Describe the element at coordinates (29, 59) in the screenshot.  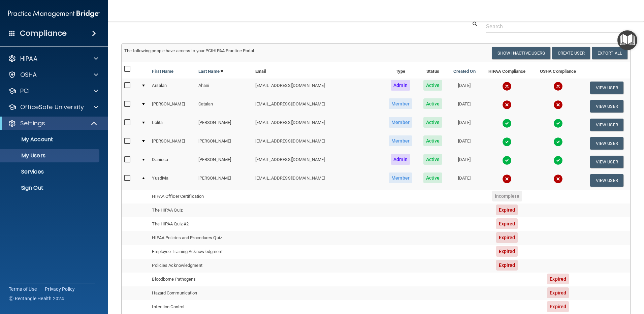
I see `p: HIPAA` at that location.